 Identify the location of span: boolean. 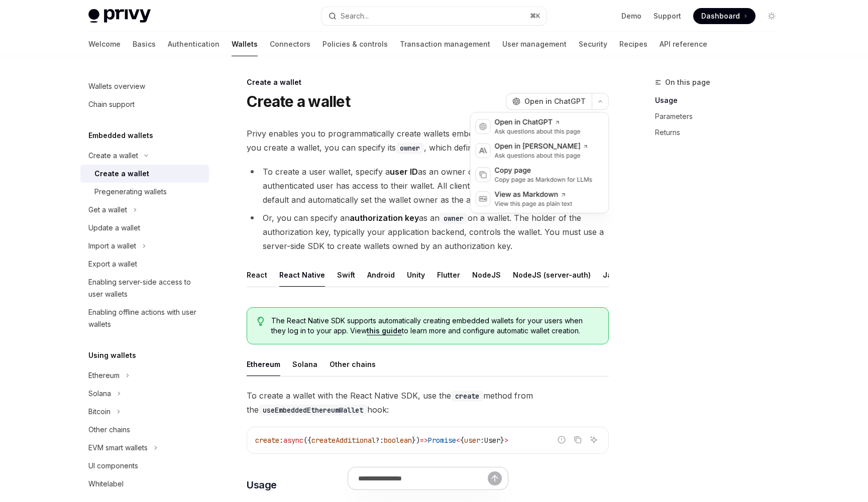
(398, 440).